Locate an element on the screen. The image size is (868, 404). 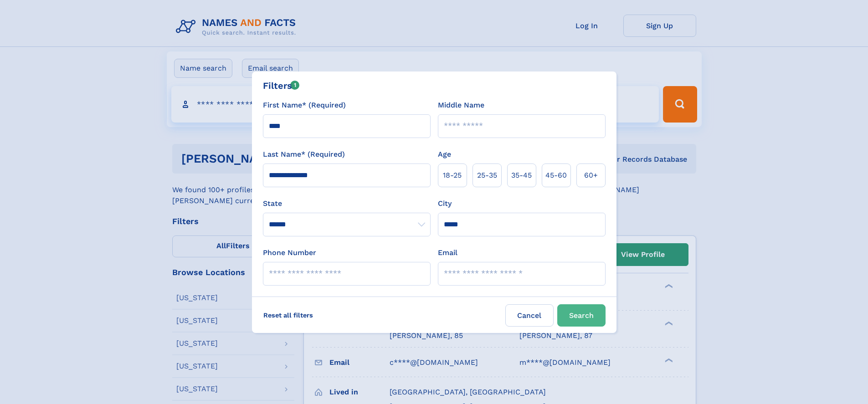
span: 60+ is located at coordinates (591, 176).